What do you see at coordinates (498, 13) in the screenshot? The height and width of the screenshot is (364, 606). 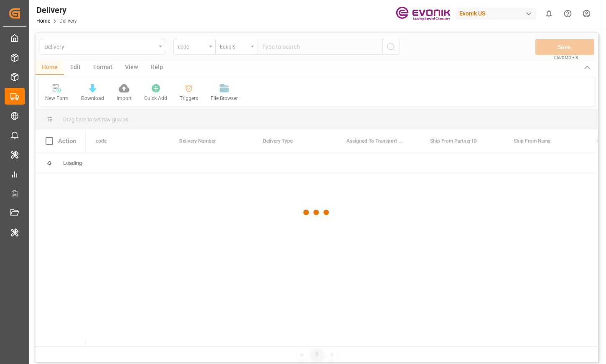 I see `button: Evonik US` at bounding box center [498, 13].